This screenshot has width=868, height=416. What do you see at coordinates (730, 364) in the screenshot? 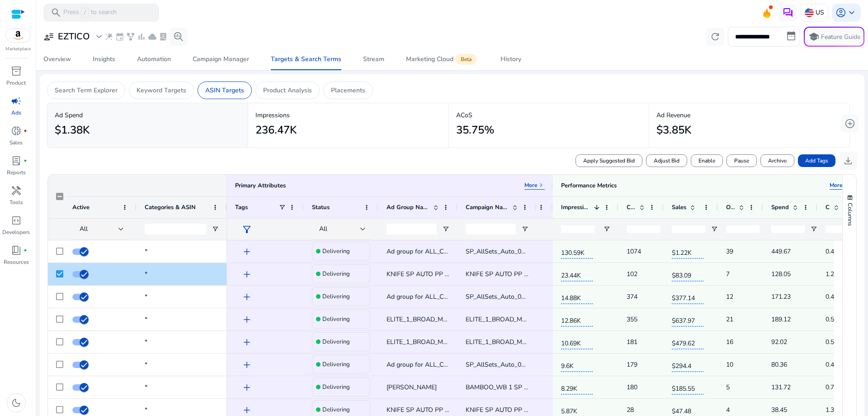
I see `p: 10` at bounding box center [730, 364].